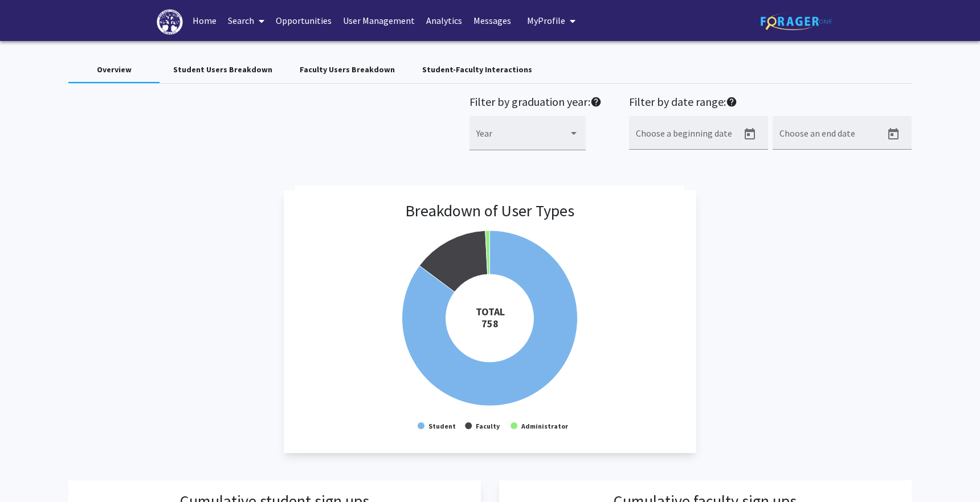 This screenshot has height=502, width=980. I want to click on h2: Filter by date range:, so click(770, 103).